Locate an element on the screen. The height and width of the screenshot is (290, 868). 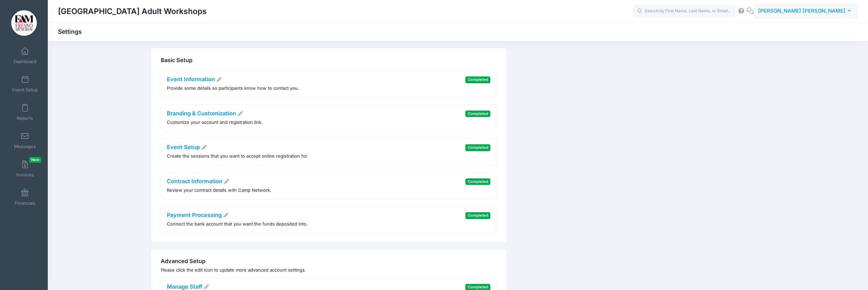
a: Contract Information is located at coordinates (198, 181).